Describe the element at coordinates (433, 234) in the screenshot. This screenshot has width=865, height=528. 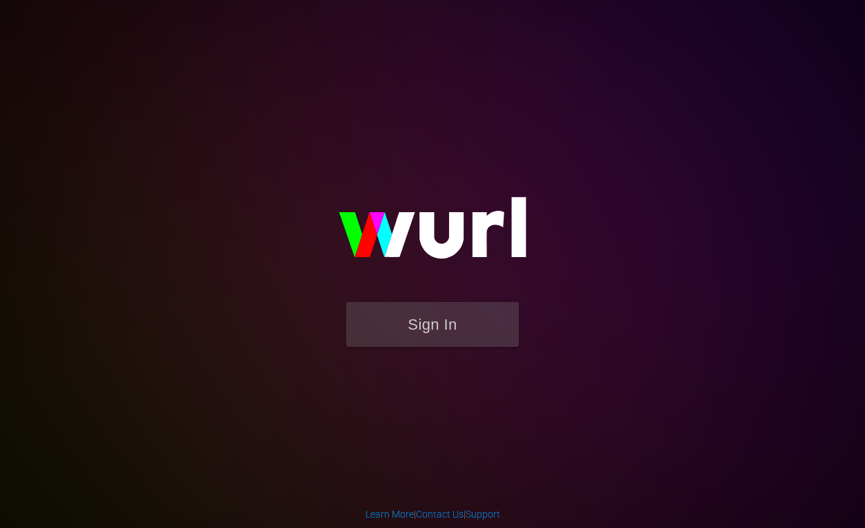
I see `img: wurl-logo-on-black-223613ac3d8ba8fe6dc639794a292ebdb59501304c7dfd60c99c58986ef67473.svg` at that location.